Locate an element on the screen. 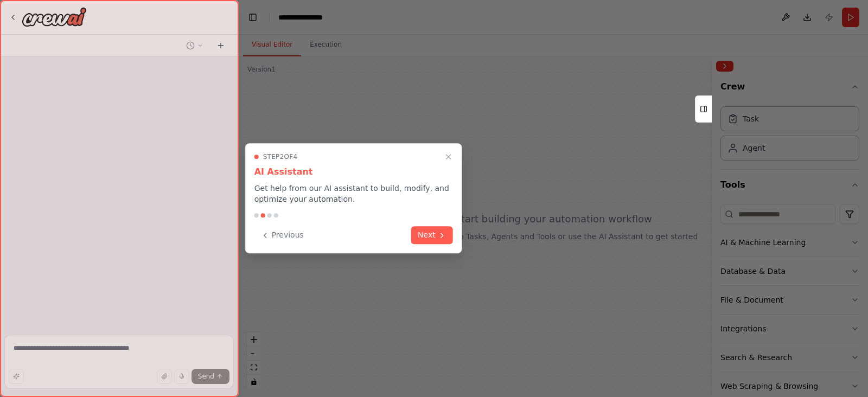 The width and height of the screenshot is (868, 397). button: Hide left sidebar is located at coordinates (253, 18).